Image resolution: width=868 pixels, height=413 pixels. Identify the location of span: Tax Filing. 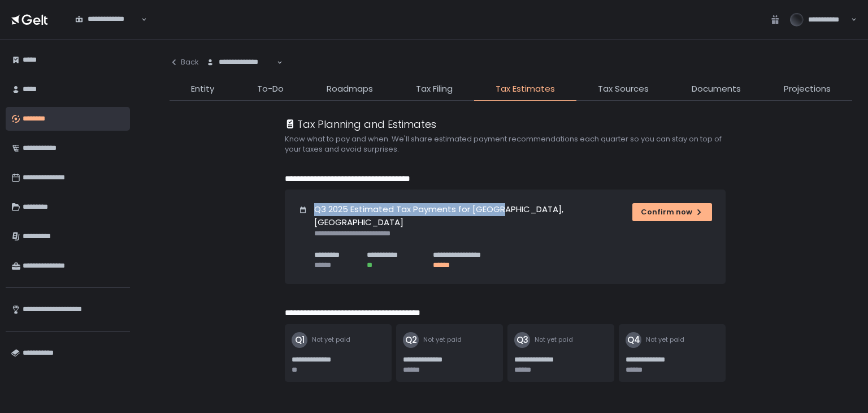
(434, 89).